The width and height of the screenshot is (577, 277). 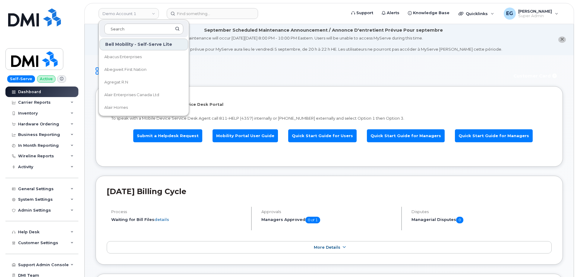 What do you see at coordinates (535, 76) in the screenshot?
I see `button: Customer Card` at bounding box center [535, 76].